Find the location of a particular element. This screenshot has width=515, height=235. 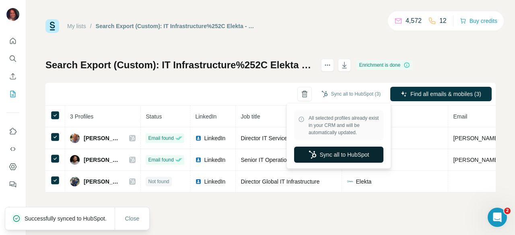

button: Search is located at coordinates (13, 59).